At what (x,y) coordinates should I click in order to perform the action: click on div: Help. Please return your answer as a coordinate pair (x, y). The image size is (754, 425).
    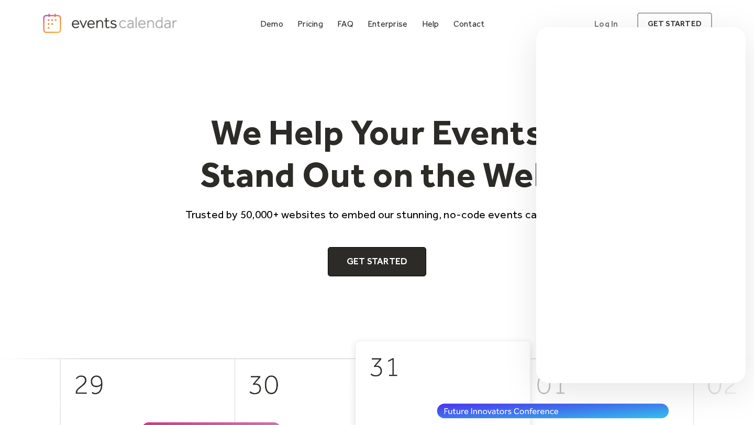
    Looking at the image, I should click on (431, 24).